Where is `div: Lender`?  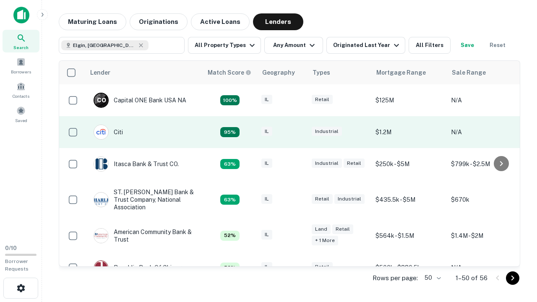 div: Lender is located at coordinates (100, 73).